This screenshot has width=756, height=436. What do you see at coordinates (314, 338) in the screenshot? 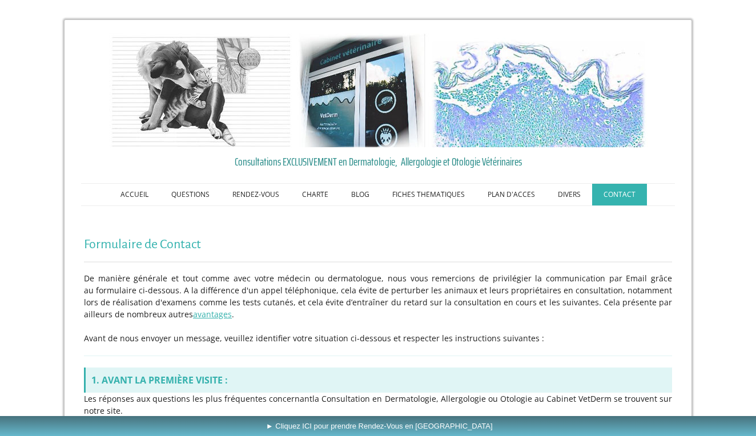
I see `span: Avant de nous envoyer un message, veuillez identifier votre situation ci-dessous et respecter les...` at bounding box center [314, 338].